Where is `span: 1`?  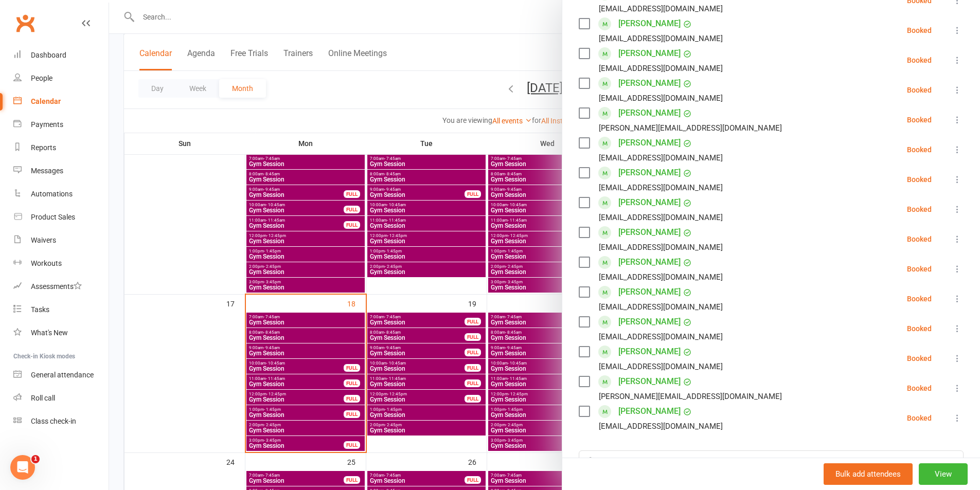 span: 1 is located at coordinates (35, 459).